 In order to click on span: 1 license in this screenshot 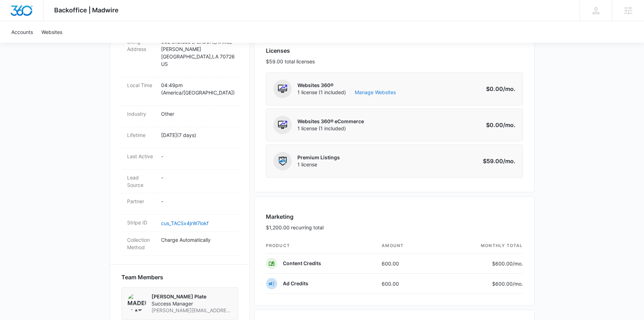, I will do `click(319, 164)`.